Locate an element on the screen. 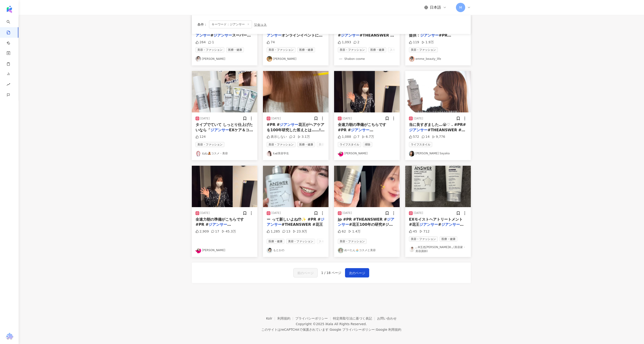 Image resolution: width=644 pixels, height=344 pixels. a: Google 利用規約 is located at coordinates (388, 330).